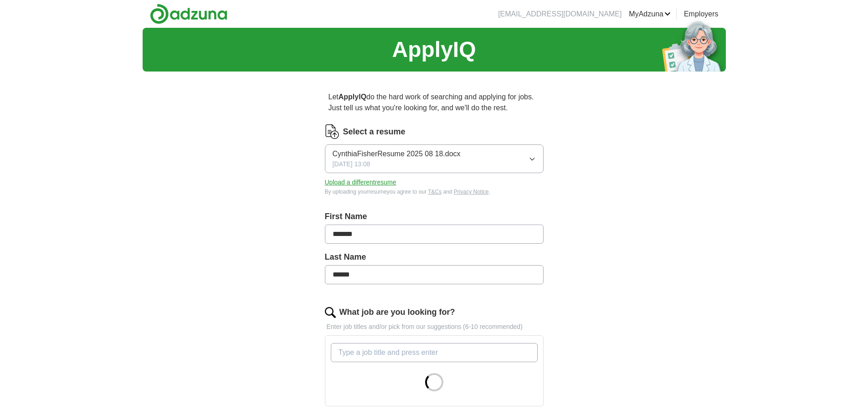 The height and width of the screenshot is (415, 868). What do you see at coordinates (434, 217) in the screenshot?
I see `label: First Name` at bounding box center [434, 217].